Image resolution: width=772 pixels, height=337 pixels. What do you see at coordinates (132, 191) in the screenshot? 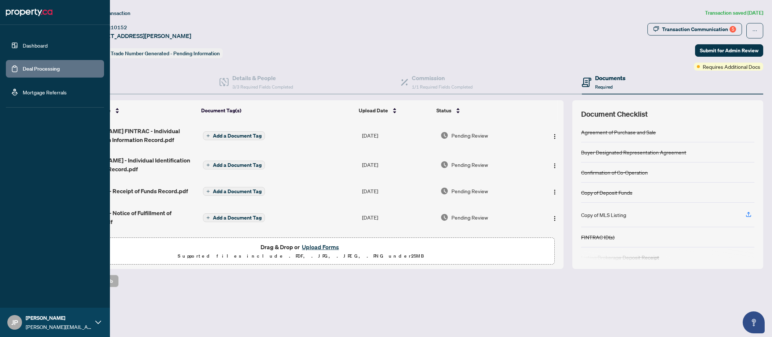
I see `span: Ontario 635 - Receipt of Funds Record.pdf` at bounding box center [132, 191].